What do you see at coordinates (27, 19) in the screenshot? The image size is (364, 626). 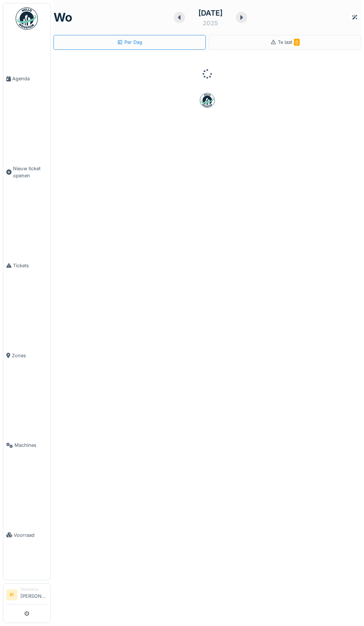 I see `img: Badge_color-CXgf-gQk.svg` at bounding box center [27, 19].